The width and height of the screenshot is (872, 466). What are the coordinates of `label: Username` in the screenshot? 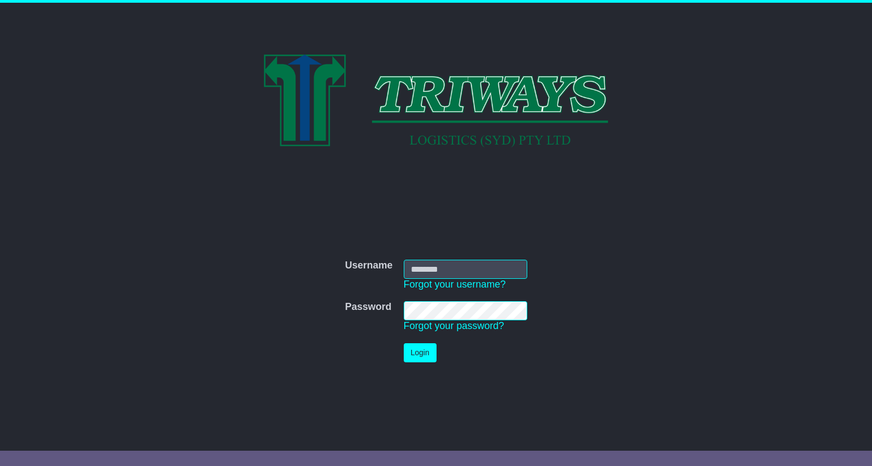 It's located at (368, 266).